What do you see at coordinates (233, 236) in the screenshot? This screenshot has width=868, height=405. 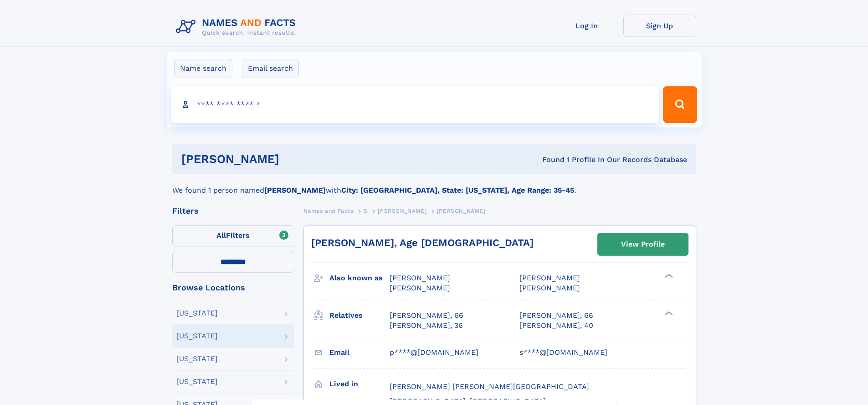 I see `label: Filters` at bounding box center [233, 236].